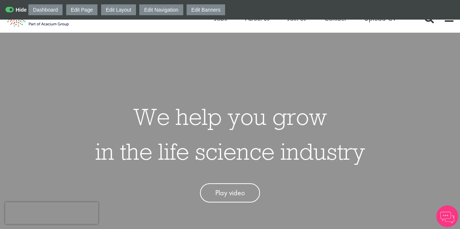 The width and height of the screenshot is (460, 229). What do you see at coordinates (161, 10) in the screenshot?
I see `a: Edit Navigation` at bounding box center [161, 10].